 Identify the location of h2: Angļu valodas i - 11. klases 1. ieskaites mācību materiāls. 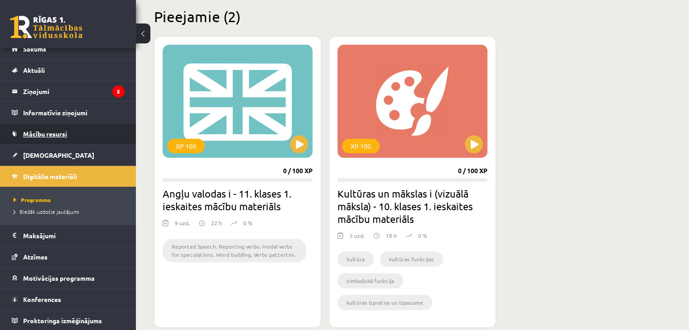
(237, 200).